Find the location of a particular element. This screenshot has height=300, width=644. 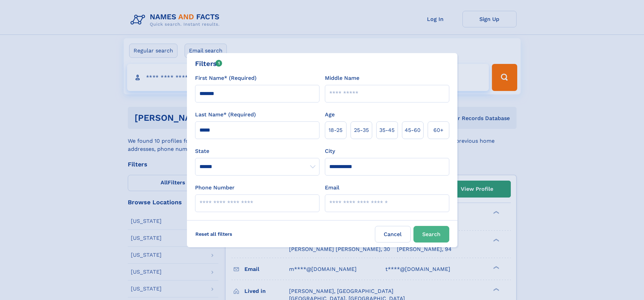

span: 60+ is located at coordinates (438, 130).